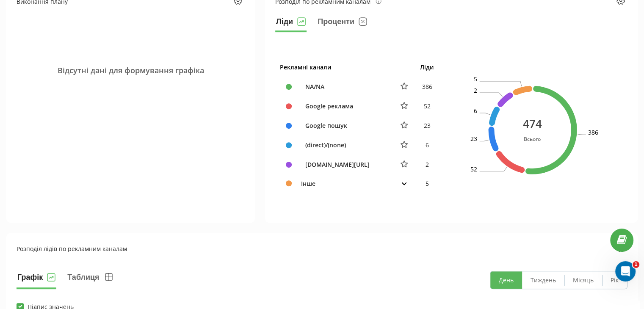 The height and width of the screenshot is (309, 644). I want to click on text: 2, so click(475, 91).